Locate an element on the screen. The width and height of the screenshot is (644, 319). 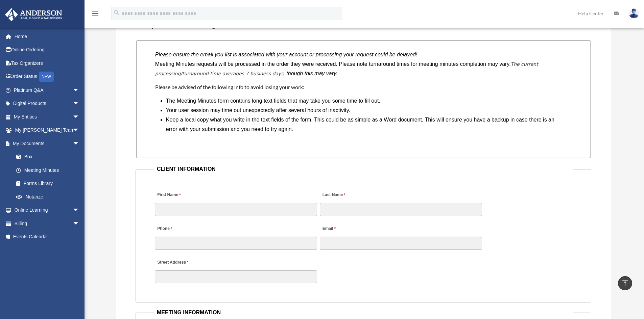
label: Phone is located at coordinates (164, 229).